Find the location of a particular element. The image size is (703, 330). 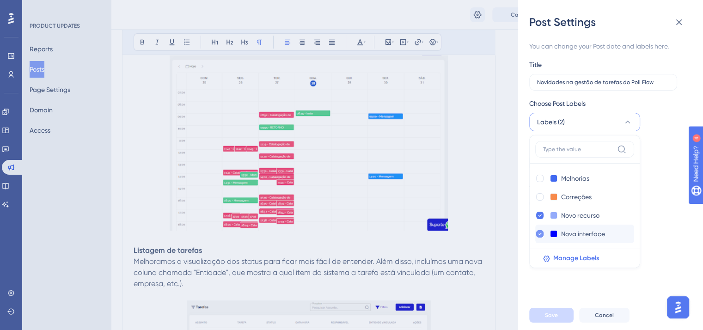

div: 4 is located at coordinates (66, 8).